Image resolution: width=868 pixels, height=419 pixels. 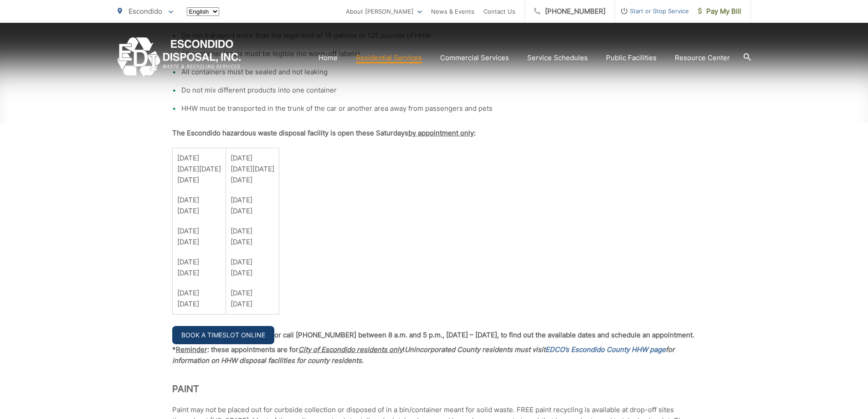 What do you see at coordinates (558, 58) in the screenshot?
I see `a: Service Schedules` at bounding box center [558, 58].